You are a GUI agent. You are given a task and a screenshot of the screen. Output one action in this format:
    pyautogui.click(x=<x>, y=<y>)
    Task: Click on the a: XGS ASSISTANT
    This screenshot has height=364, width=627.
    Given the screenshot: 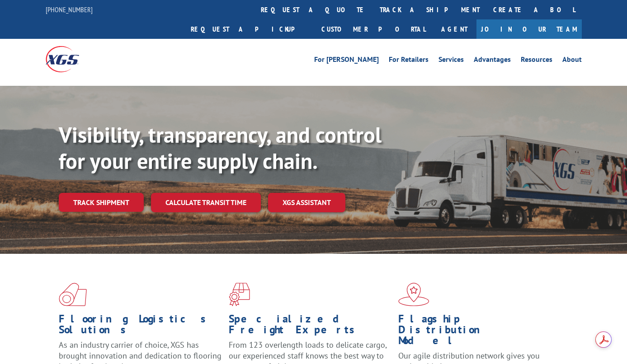 What is the action you would take?
    pyautogui.click(x=306, y=203)
    